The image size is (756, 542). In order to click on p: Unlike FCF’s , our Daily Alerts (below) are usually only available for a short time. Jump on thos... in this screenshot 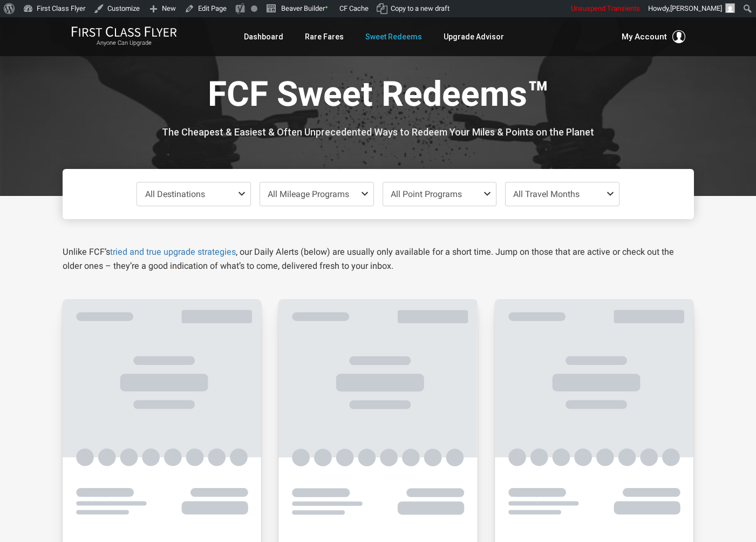, I will do `click(378, 259)`.